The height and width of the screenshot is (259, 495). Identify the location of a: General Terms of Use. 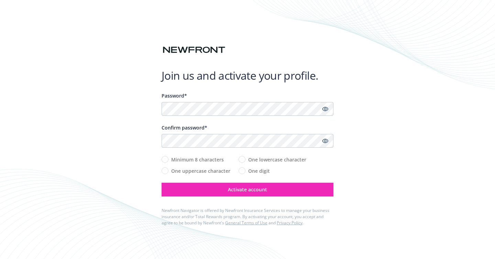
(246, 223).